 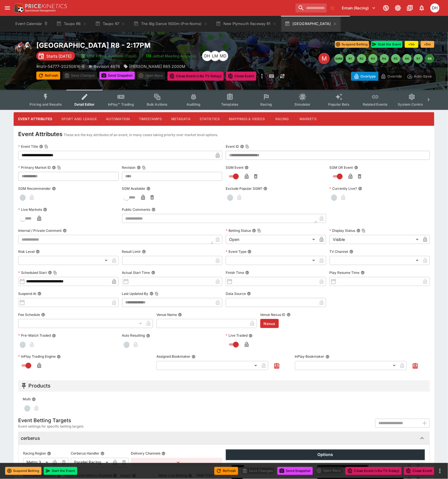 What do you see at coordinates (26, 399) in the screenshot?
I see `p: Multi` at bounding box center [26, 399].